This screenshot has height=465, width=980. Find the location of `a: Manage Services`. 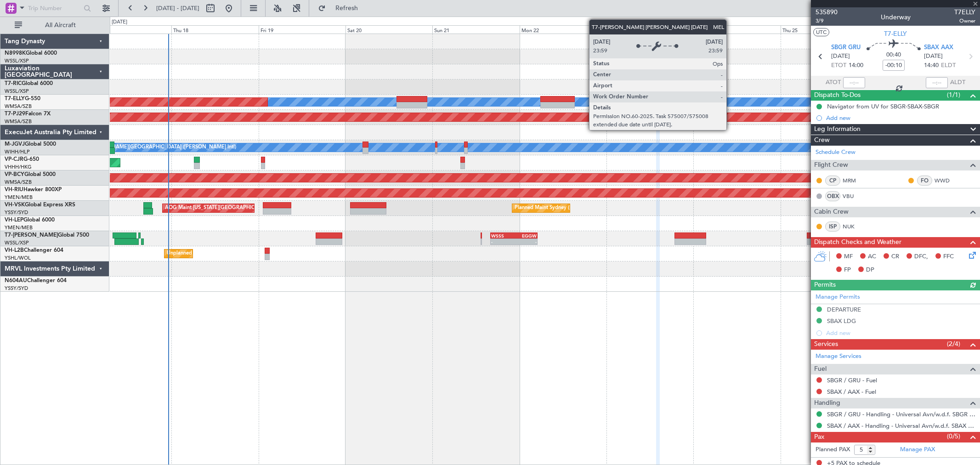

a: Manage Services is located at coordinates (838, 357).